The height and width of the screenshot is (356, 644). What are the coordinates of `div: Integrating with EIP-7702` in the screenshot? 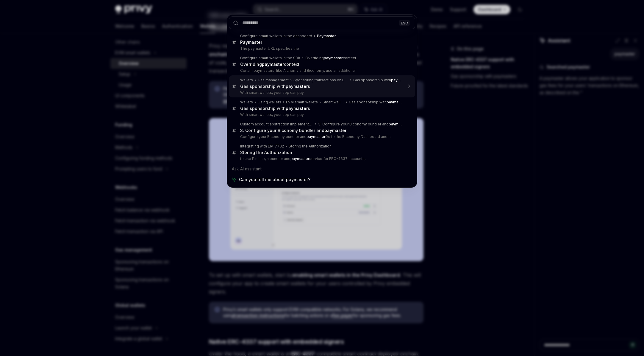 It's located at (262, 146).